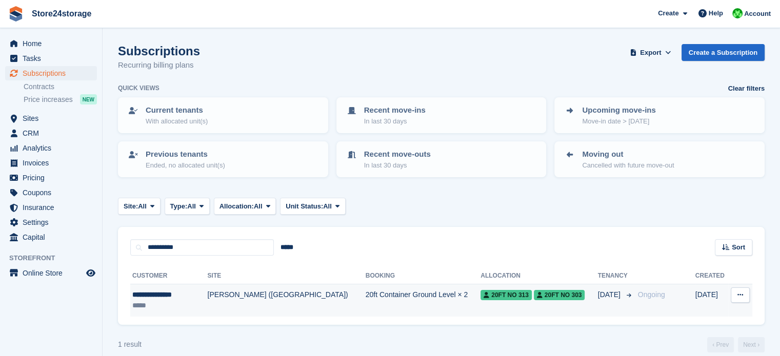  I want to click on span: Settings, so click(53, 222).